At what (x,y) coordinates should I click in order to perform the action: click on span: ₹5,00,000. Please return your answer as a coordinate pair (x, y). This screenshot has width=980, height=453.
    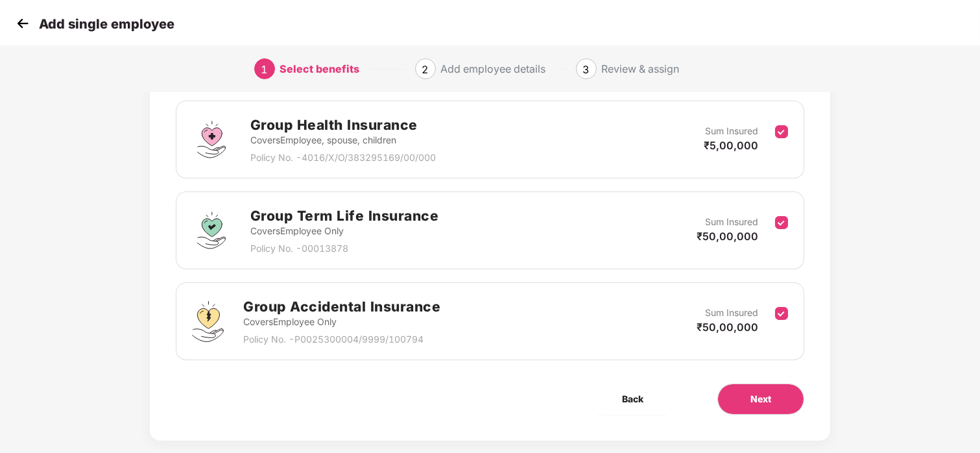
    Looking at the image, I should click on (731, 145).